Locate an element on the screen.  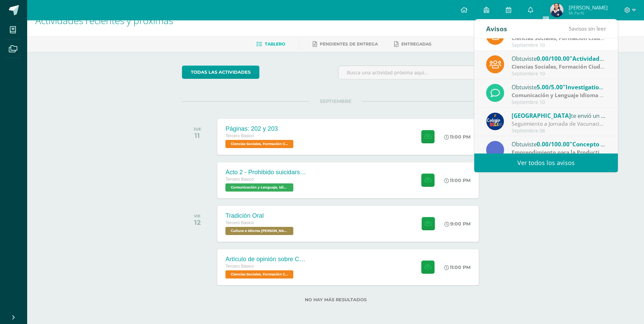
div: 12 is located at coordinates (197, 223).